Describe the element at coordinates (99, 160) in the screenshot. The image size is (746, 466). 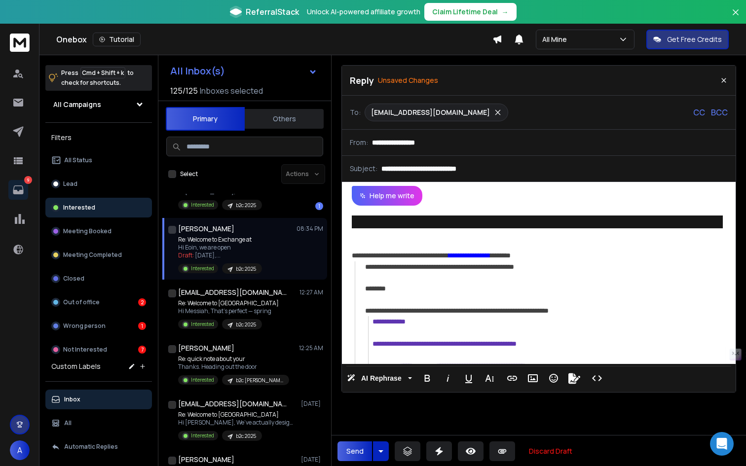
I see `button: All Status` at that location.